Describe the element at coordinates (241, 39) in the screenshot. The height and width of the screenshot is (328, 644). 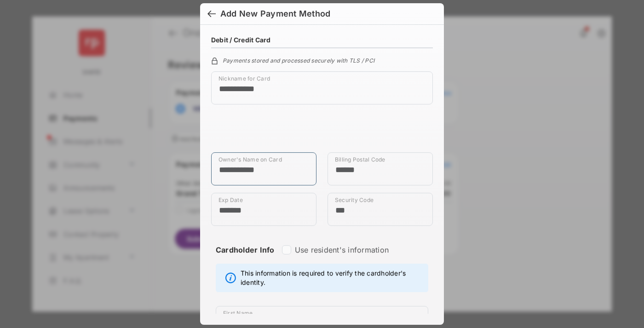
I see `h4: Debit / Credit Card` at that location.